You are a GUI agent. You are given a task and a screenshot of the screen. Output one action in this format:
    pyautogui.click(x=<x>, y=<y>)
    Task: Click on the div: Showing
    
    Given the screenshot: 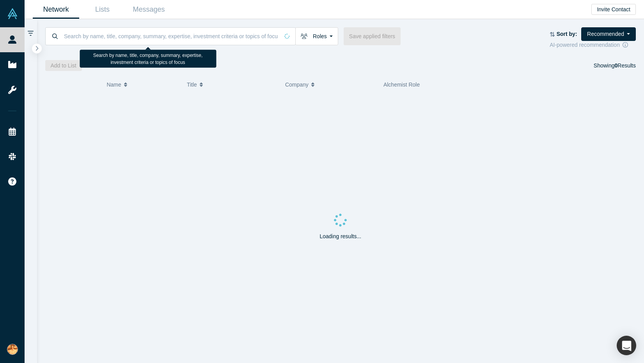 What is the action you would take?
    pyautogui.click(x=615, y=65)
    